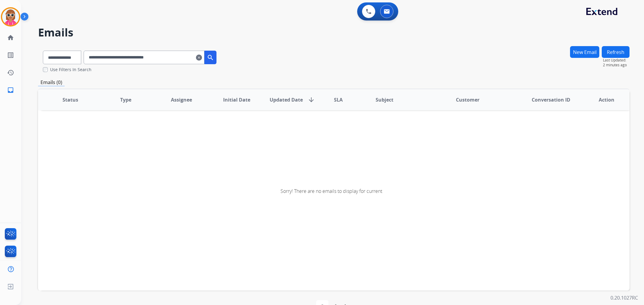 The image size is (644, 305). What do you see at coordinates (10, 55) in the screenshot?
I see `mat-icon: list_alt` at bounding box center [10, 55].